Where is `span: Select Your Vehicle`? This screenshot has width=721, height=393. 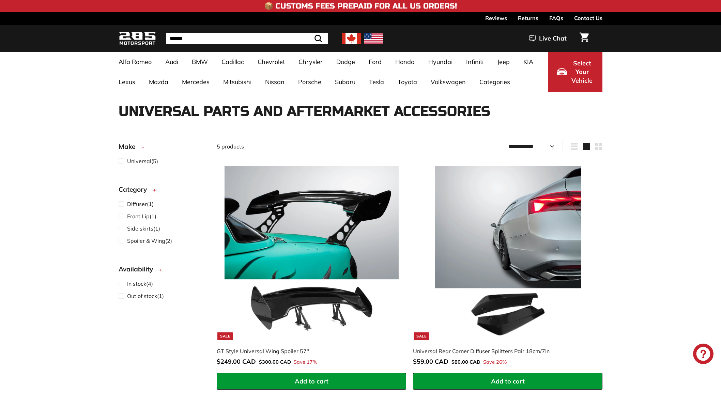
span: Select Your Vehicle is located at coordinates (582, 72).